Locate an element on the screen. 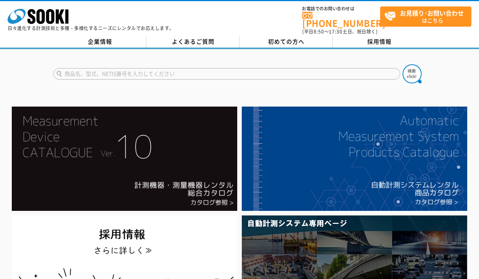 The image size is (479, 279). img: Catalog Ver10 is located at coordinates (124, 158).